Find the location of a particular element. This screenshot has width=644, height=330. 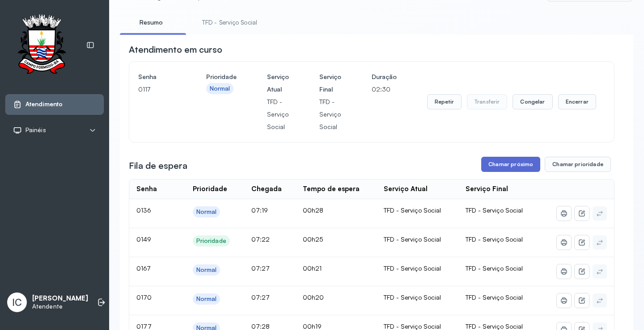

button: Transferir is located at coordinates (487, 102).